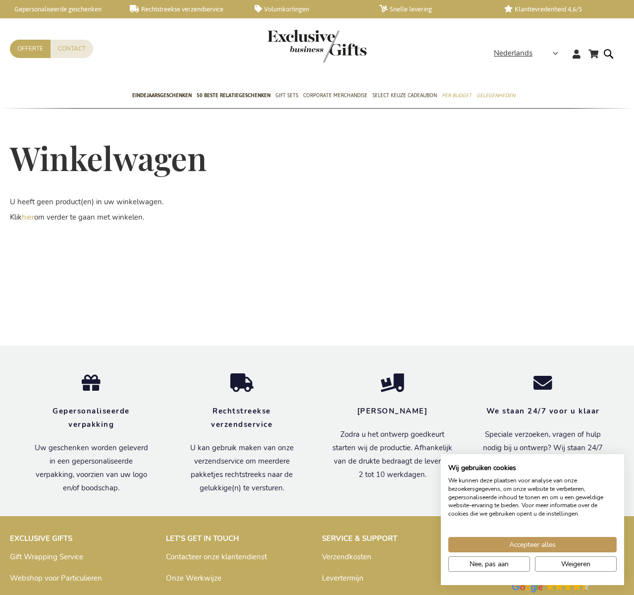 The width and height of the screenshot is (634, 595). I want to click on img: Exclusive Business gifts logo, so click(317, 46).